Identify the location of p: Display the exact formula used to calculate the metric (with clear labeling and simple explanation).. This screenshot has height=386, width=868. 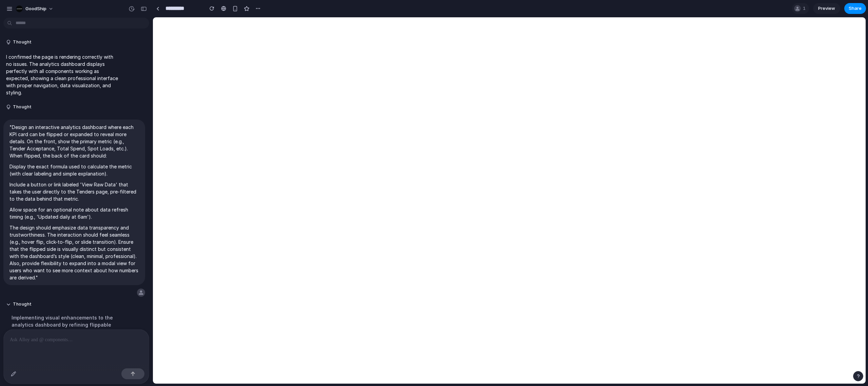
(74, 170).